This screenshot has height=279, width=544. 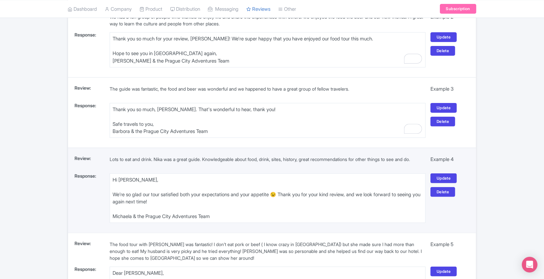 What do you see at coordinates (450, 244) in the screenshot?
I see `p: Example 5` at bounding box center [450, 244].